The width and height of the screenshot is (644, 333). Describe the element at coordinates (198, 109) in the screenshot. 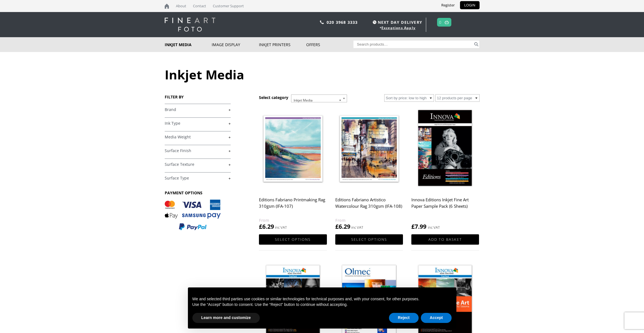

I see `h4: Brand` at that location.